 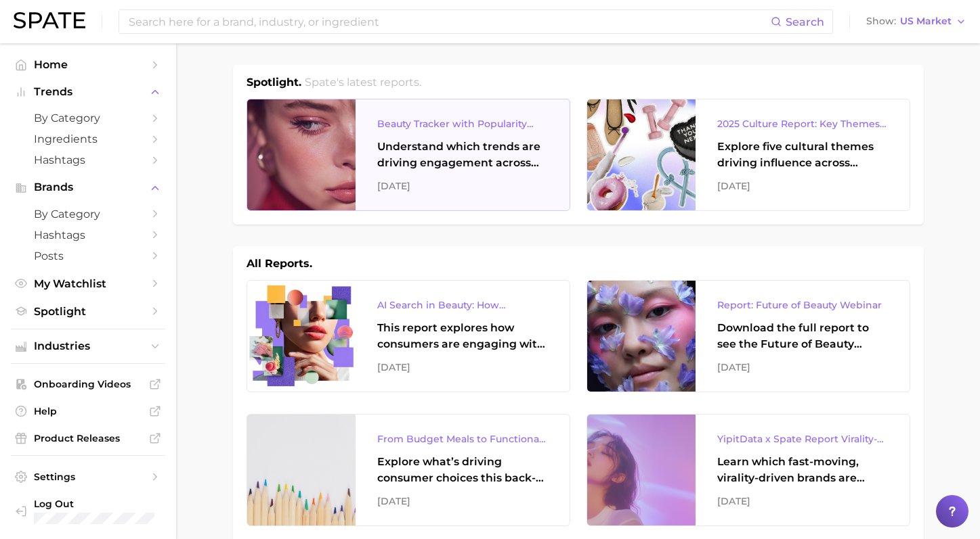 I want to click on a: Report: Future of Beauty WebinarDownload the full report to see the Future of Beauty trends we un..., so click(x=748, y=336).